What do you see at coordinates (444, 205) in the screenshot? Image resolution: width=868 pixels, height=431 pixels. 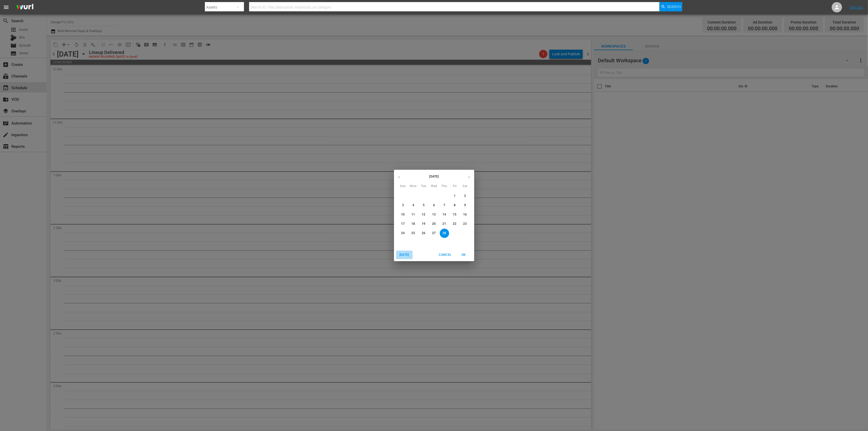 I see `button: 7` at bounding box center [444, 205].